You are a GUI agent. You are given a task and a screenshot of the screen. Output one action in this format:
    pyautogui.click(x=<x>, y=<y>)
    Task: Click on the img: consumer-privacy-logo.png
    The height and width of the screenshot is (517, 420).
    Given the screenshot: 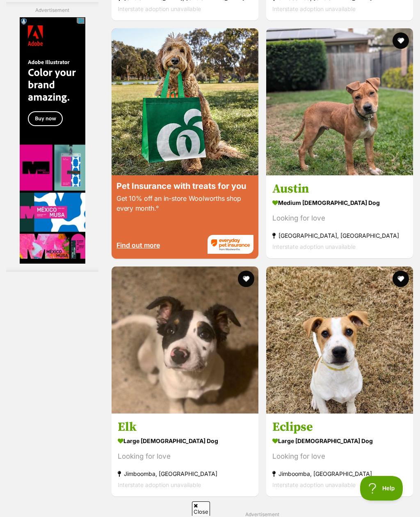 What is the action you would take?
    pyautogui.click(x=4, y=4)
    